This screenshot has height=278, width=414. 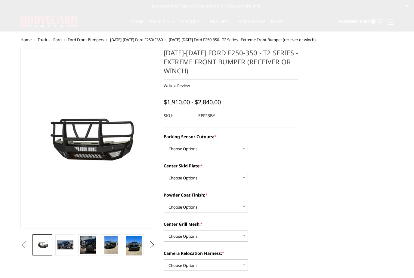 What do you see at coordinates (57, 40) in the screenshot?
I see `a: Ford` at bounding box center [57, 40].